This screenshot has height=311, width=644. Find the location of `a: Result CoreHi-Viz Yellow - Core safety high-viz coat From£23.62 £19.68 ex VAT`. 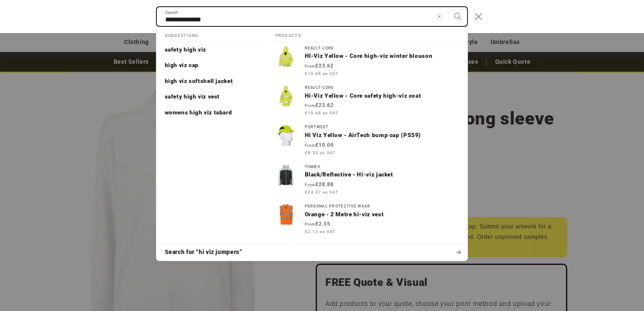

a: Result CoreHi-Viz Yellow - Core safety high-viz coat From£23.62 £19.68 ex VAT is located at coordinates (367, 101).